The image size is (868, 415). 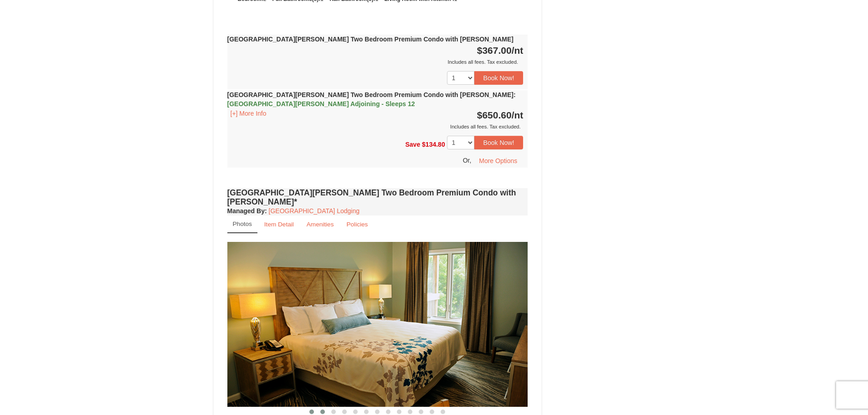 I want to click on span: $650.60, so click(x=494, y=115).